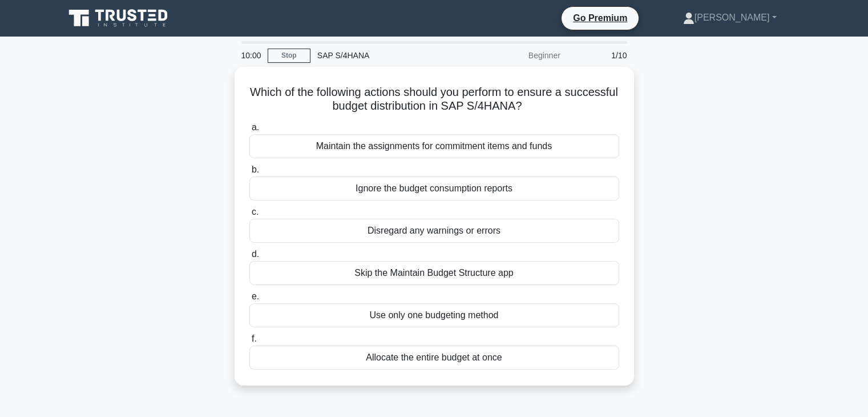 Image resolution: width=868 pixels, height=417 pixels. I want to click on a: Stop, so click(289, 56).